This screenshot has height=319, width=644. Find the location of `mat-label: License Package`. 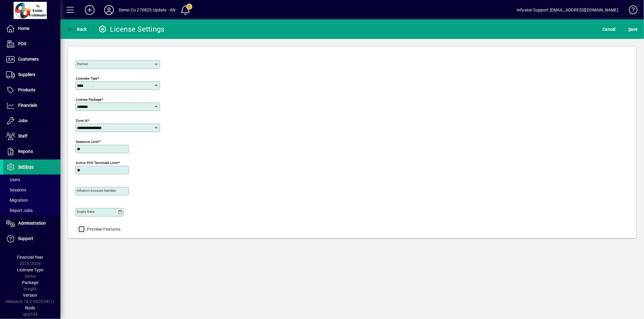

mat-label: License Package is located at coordinates (88, 99).